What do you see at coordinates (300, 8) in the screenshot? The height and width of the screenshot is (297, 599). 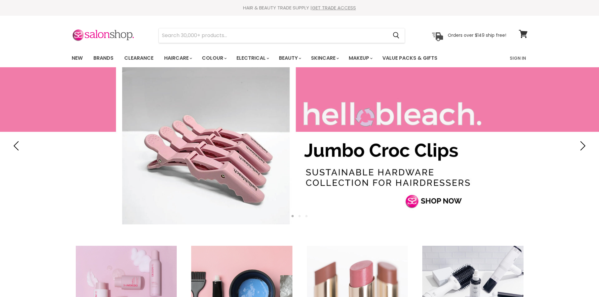 I see `div: HAIR & BEAUTY TRADE SUPPLY |` at bounding box center [300, 8].